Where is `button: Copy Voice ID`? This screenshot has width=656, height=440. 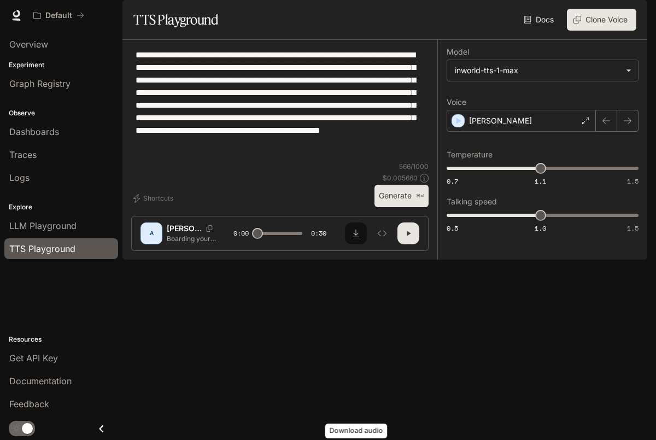
button: Copy Voice ID is located at coordinates (209, 228).